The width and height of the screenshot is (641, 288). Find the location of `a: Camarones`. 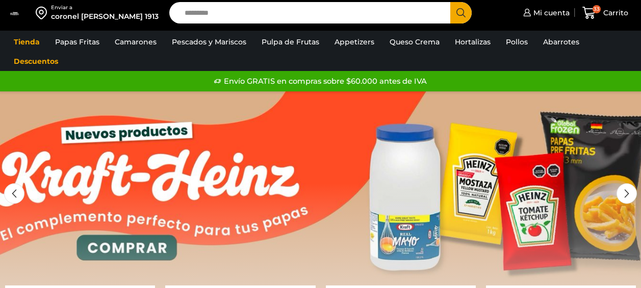

a: Camarones is located at coordinates (136, 42).